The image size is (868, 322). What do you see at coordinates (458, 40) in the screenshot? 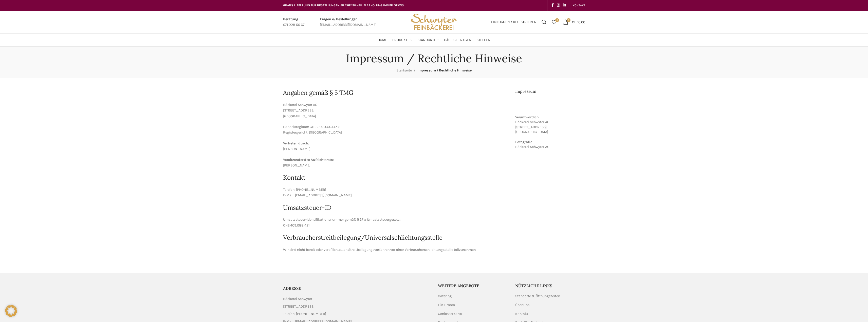
I see `a: Häufige Fragen` at bounding box center [458, 40].